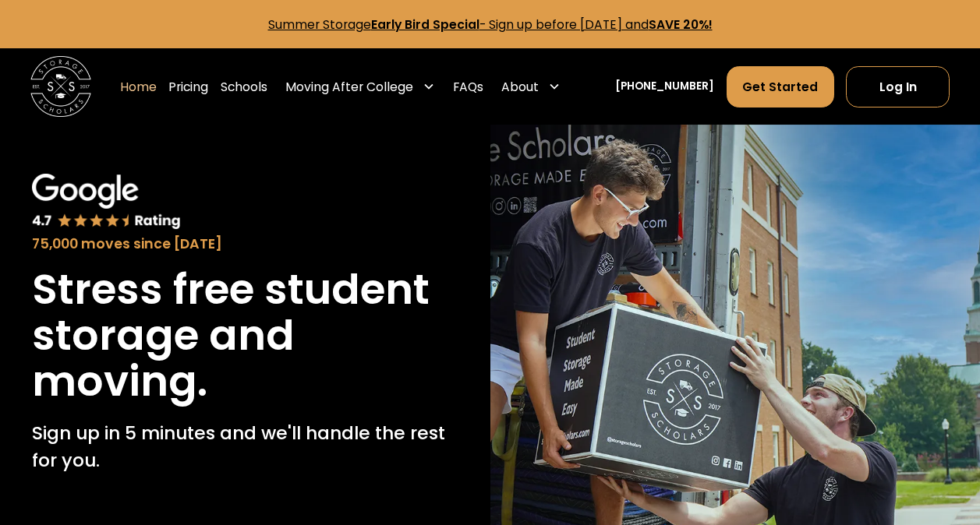  Describe the element at coordinates (781, 86) in the screenshot. I see `a: Get Started` at that location.